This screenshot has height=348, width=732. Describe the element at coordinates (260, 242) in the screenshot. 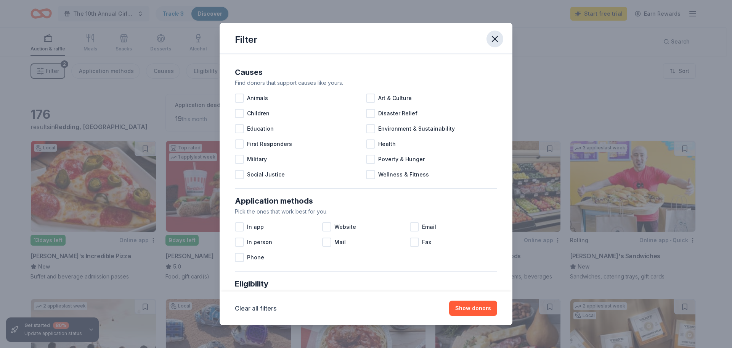

I see `span: In person` at that location.